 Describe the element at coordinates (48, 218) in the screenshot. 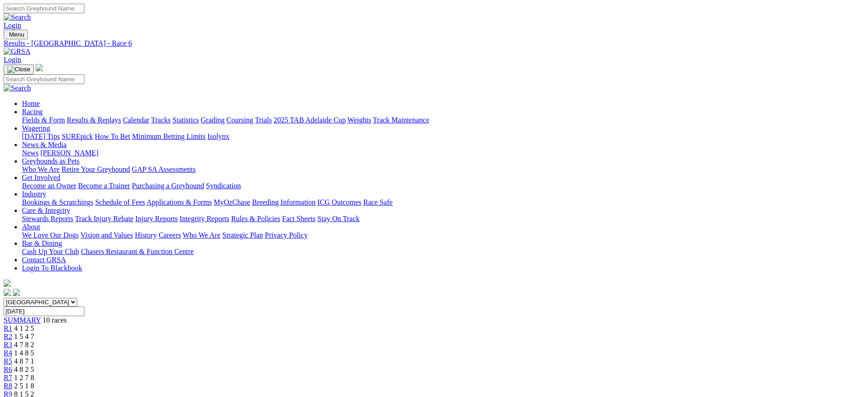

I see `a: Stewards Reports` at that location.